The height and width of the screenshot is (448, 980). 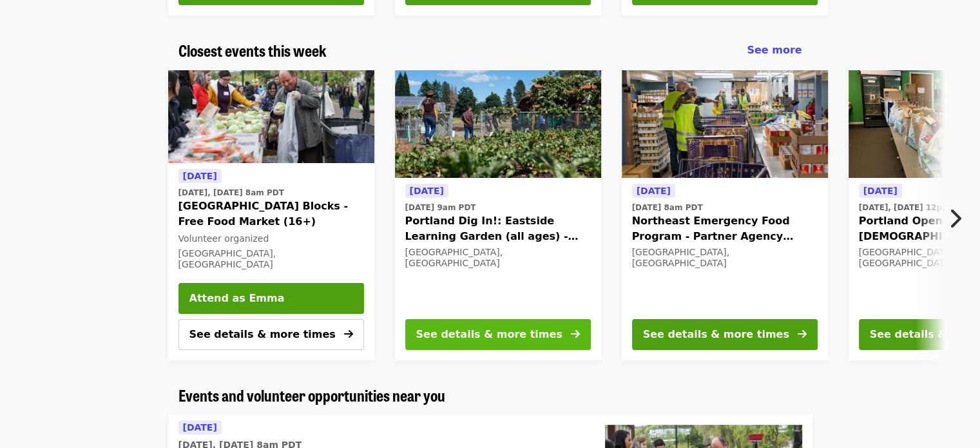 What do you see at coordinates (252, 50) in the screenshot?
I see `span: Closest events this week` at bounding box center [252, 50].